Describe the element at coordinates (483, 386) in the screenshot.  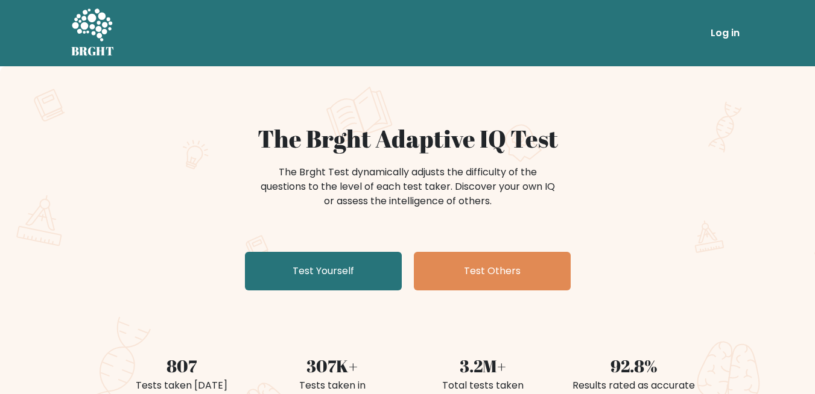
I see `div: Total tests taken` at that location.